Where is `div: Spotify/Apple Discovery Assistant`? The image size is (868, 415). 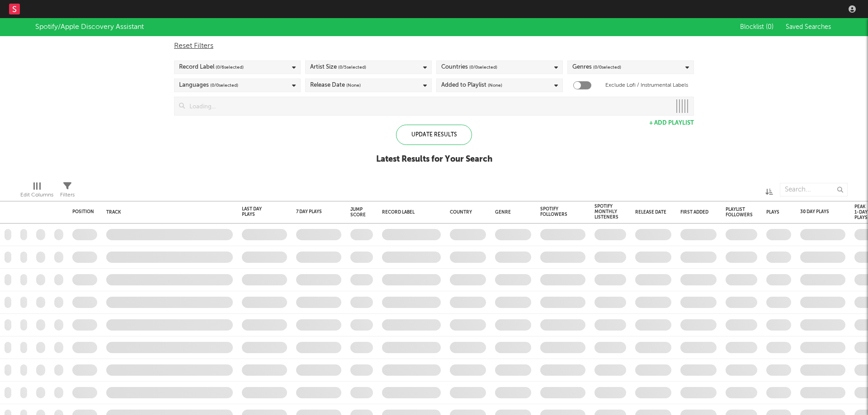
div: Spotify/Apple Discovery Assistant is located at coordinates (89, 27).